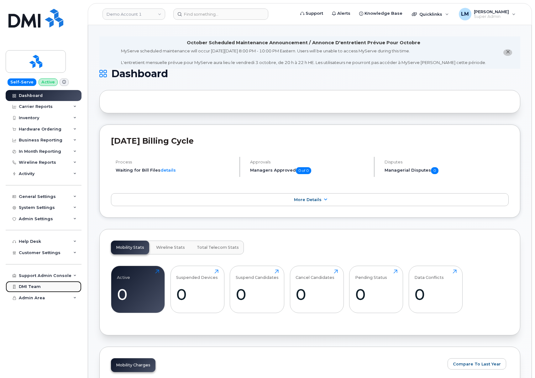  What do you see at coordinates (371, 274) in the screenshot?
I see `div: Pending Status` at bounding box center [371, 274].